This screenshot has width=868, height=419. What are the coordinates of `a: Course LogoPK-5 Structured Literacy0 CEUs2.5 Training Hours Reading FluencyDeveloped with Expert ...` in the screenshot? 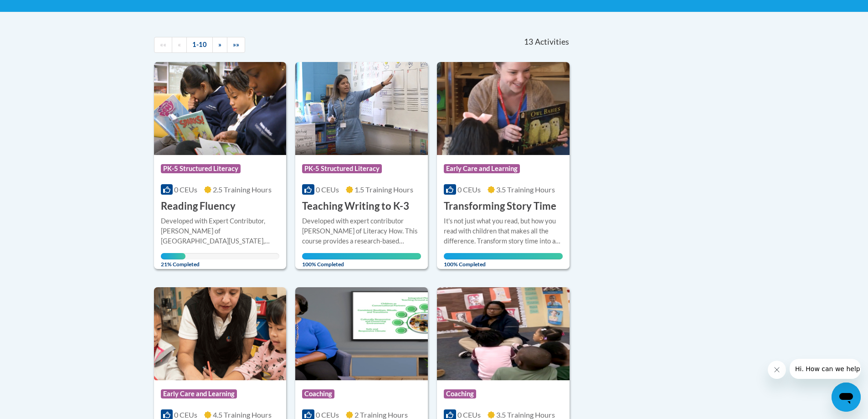 It's located at (220, 165).